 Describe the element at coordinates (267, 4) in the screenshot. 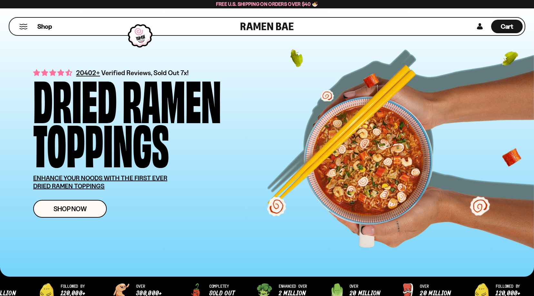

I see `span: Free U.S. Shipping on Orders over $40 🍜` at that location.